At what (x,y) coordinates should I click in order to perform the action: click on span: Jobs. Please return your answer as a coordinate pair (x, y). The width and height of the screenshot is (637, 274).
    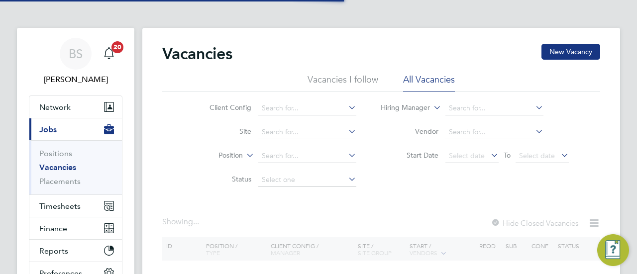
    Looking at the image, I should click on (48, 129).